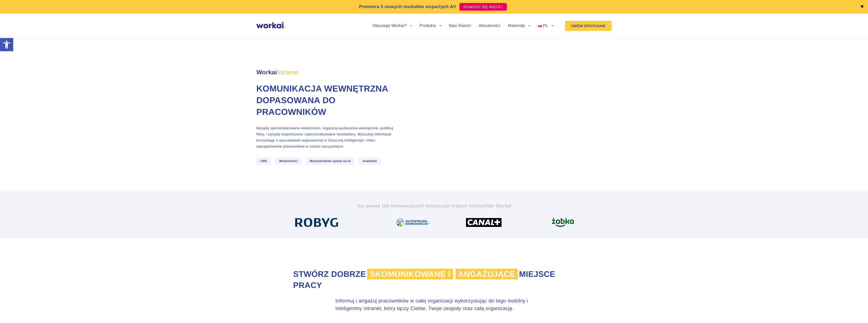 This screenshot has height=323, width=868. Describe the element at coordinates (489, 26) in the screenshot. I see `a: Aktualności` at that location.